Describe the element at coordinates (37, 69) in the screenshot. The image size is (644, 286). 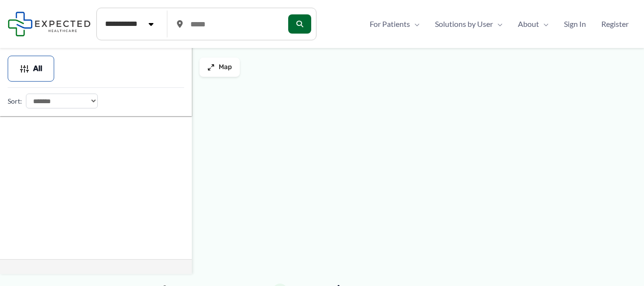
I see `span: All` at that location.